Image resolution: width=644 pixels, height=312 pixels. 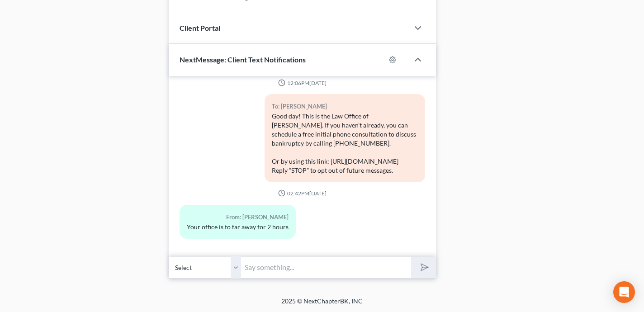 What do you see at coordinates (243, 59) in the screenshot?
I see `span: NextMessage: Client Text Notifications` at bounding box center [243, 59].